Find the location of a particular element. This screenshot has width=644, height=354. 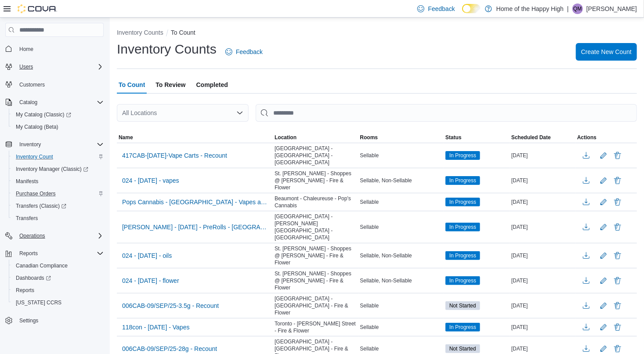

span: Name is located at coordinates (126, 138).